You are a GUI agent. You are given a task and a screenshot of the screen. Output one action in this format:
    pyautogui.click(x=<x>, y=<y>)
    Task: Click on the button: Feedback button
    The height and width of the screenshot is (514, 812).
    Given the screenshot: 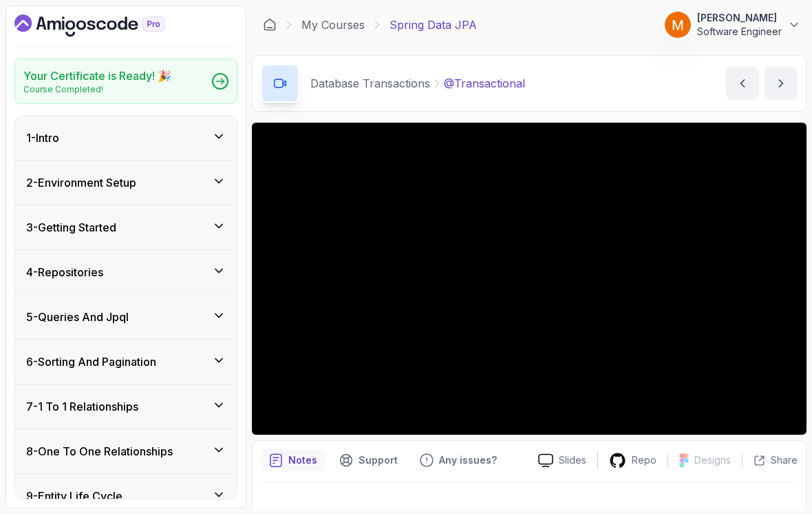 What is the action you would take?
    pyautogui.click(x=459, y=460)
    